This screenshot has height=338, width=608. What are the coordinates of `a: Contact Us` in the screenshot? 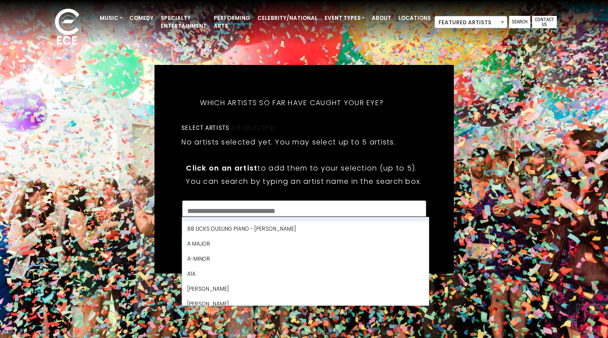 It's located at (544, 22).